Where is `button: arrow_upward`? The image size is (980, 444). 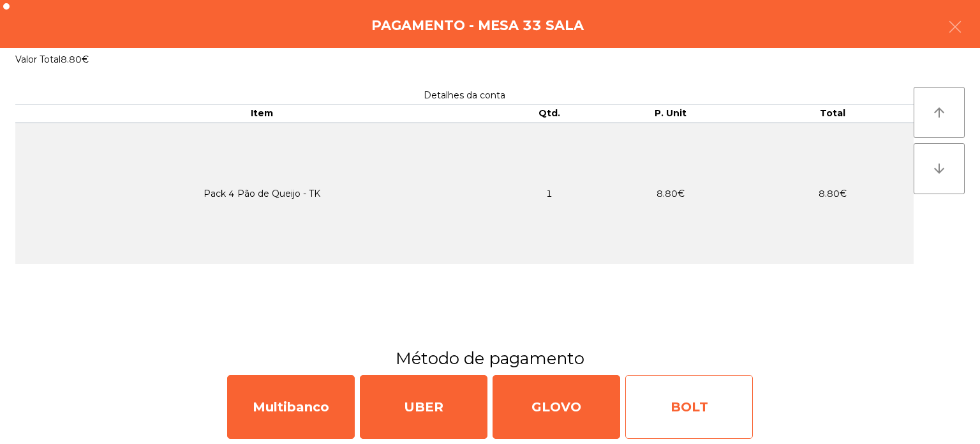 button: arrow_upward is located at coordinates (939, 112).